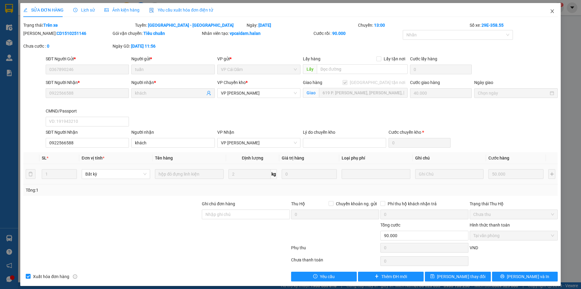 The width and height of the screenshot is (581, 289). What do you see at coordinates (173, 59) in the screenshot?
I see `div: Người gửi` at bounding box center [173, 59].